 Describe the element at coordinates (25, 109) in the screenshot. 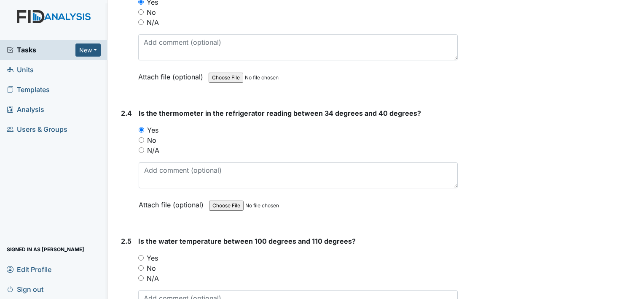

I see `span: Analysis` at that location.